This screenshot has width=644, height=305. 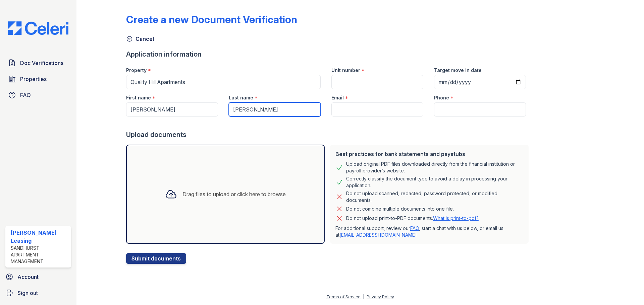 I want to click on a: Privacy Policy, so click(x=380, y=297).